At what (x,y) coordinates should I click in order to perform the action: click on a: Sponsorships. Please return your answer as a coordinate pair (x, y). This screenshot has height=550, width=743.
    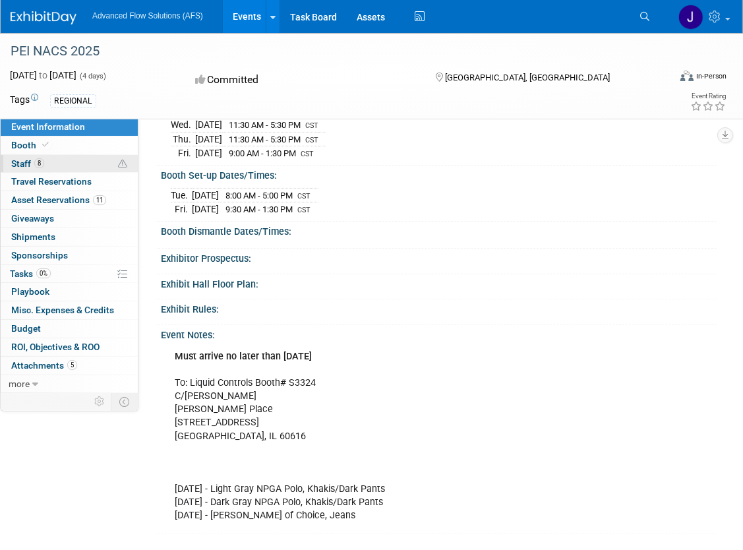
    Looking at the image, I should click on (69, 255).